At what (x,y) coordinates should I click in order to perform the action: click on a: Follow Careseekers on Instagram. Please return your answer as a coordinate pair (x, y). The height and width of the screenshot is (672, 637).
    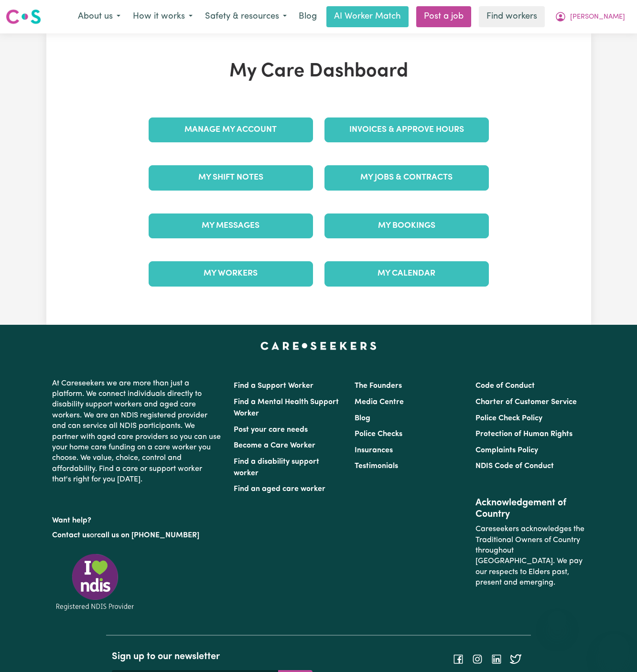
    Looking at the image, I should click on (477, 659).